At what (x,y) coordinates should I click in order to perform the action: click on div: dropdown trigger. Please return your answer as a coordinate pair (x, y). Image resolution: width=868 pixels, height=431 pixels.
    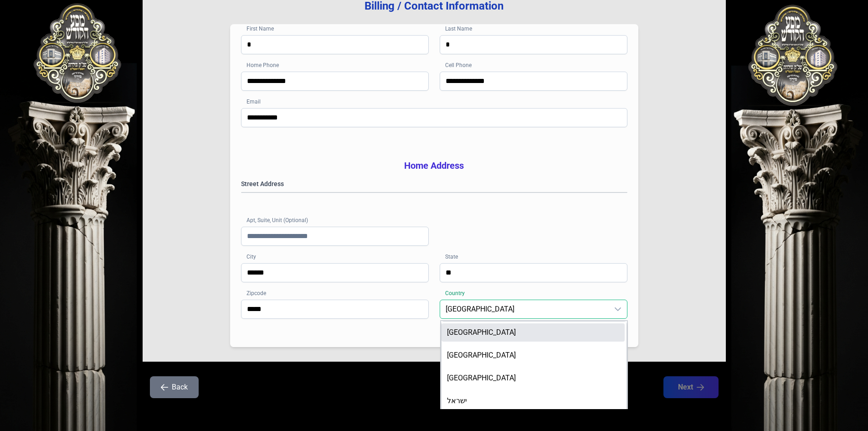
    Looking at the image, I should click on (618, 309).